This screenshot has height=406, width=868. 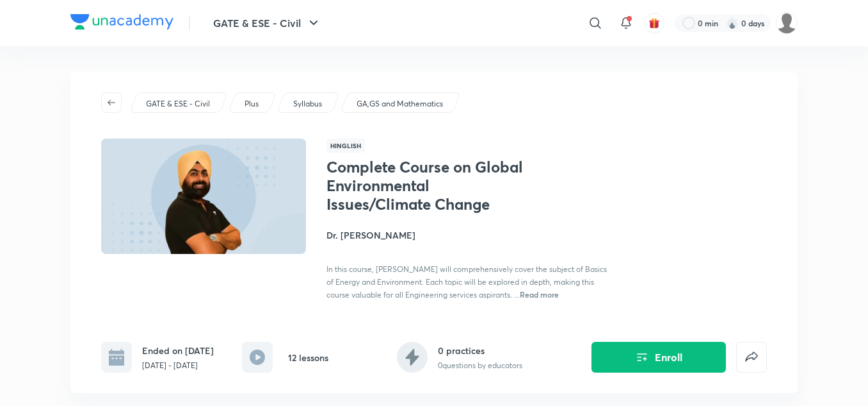 I want to click on button: false, so click(x=751, y=357).